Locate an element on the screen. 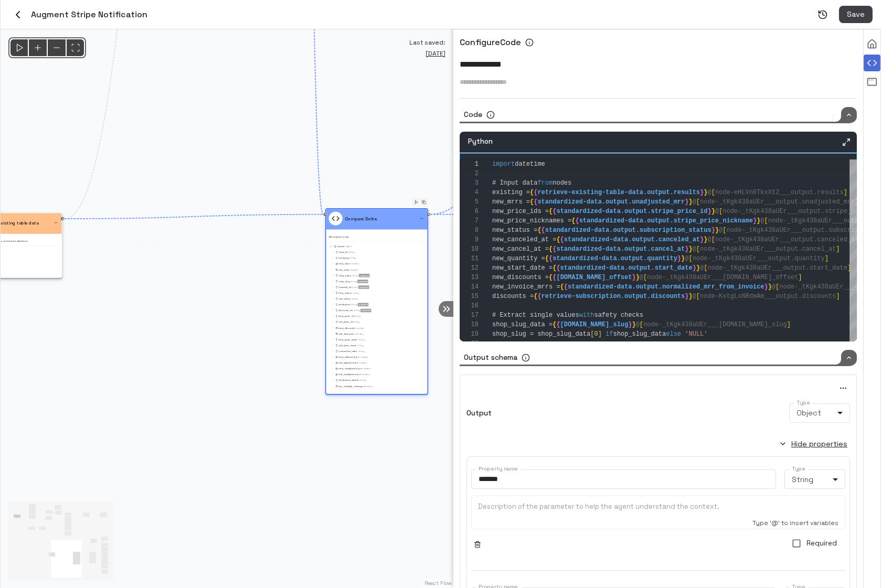 The width and height of the screenshot is (881, 588). div: 9 is located at coordinates (469, 240).